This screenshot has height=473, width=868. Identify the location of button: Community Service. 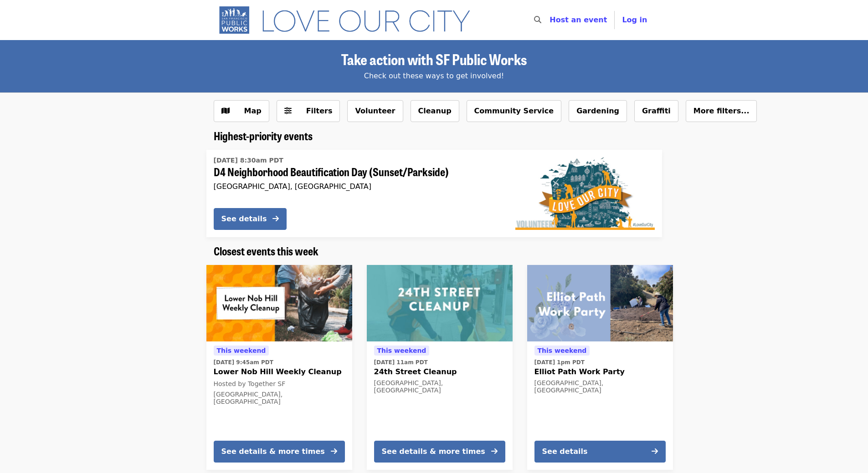
(514, 111).